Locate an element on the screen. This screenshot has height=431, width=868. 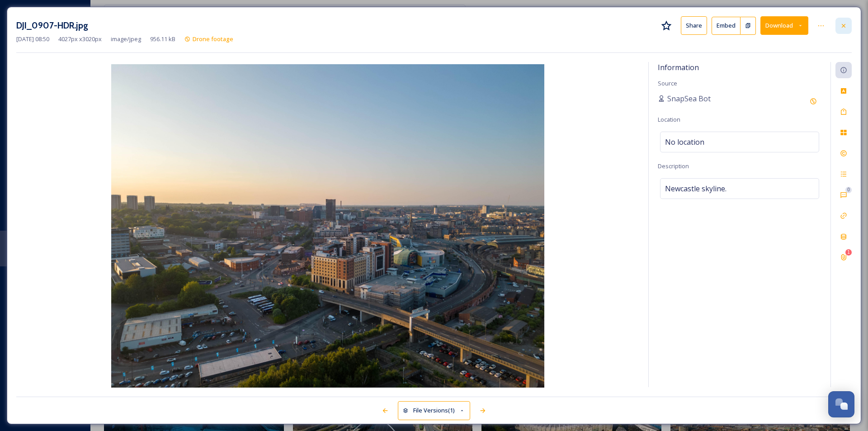
span: Newcastle skyline. is located at coordinates (696, 189).